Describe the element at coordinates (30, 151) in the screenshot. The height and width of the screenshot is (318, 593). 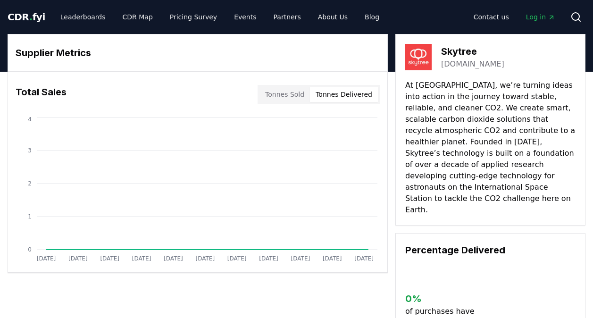
I see `tspan: 3` at that location.